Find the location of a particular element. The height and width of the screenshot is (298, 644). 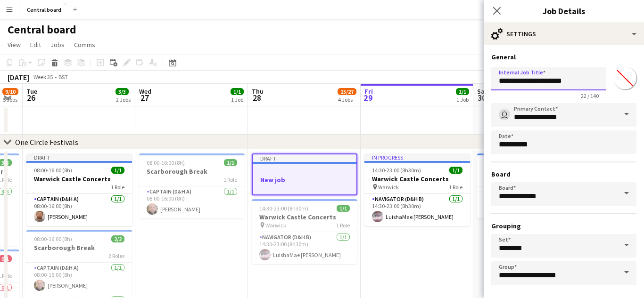

span: 29 is located at coordinates (368, 97).